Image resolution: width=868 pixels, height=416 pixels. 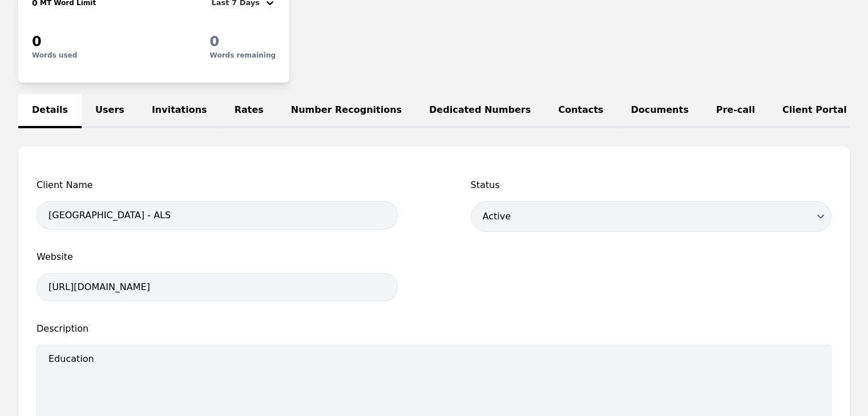 What do you see at coordinates (243, 55) in the screenshot?
I see `p: Words remaining` at bounding box center [243, 55].